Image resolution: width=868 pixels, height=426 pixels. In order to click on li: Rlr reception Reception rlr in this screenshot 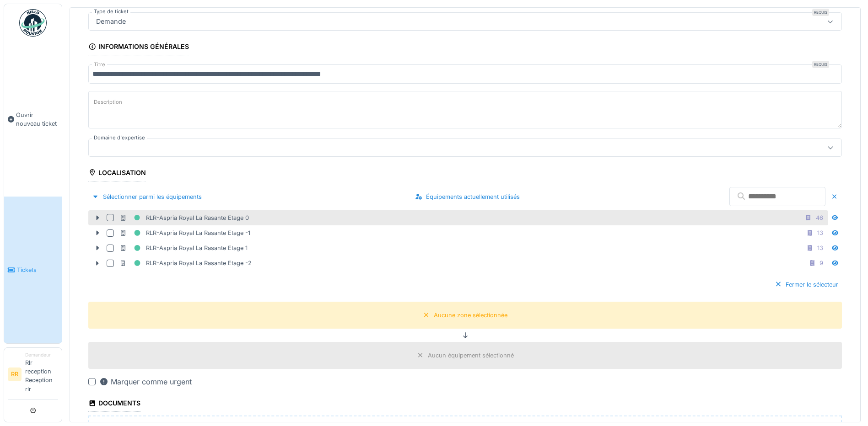, I will do `click(42, 374)`.